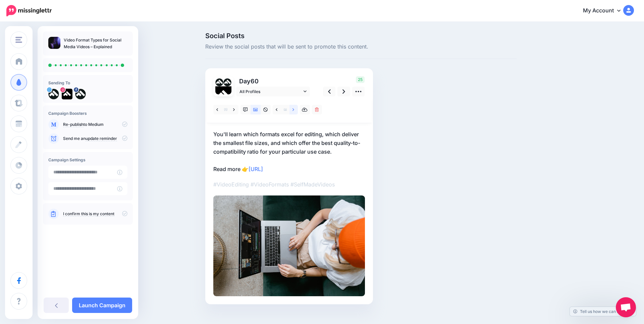 The width and height of the screenshot is (644, 324). What do you see at coordinates (254, 81) in the screenshot?
I see `span: 60` at bounding box center [254, 81].